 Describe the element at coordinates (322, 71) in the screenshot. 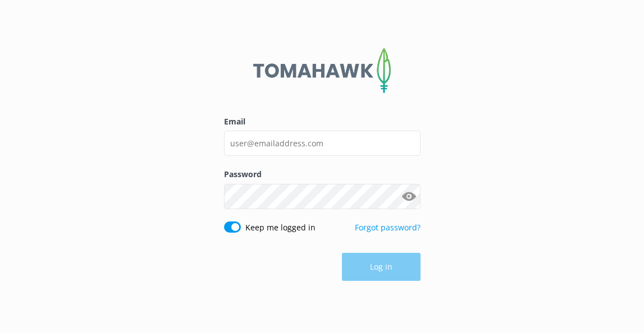

I see `img: 2-1647550015.png` at that location.